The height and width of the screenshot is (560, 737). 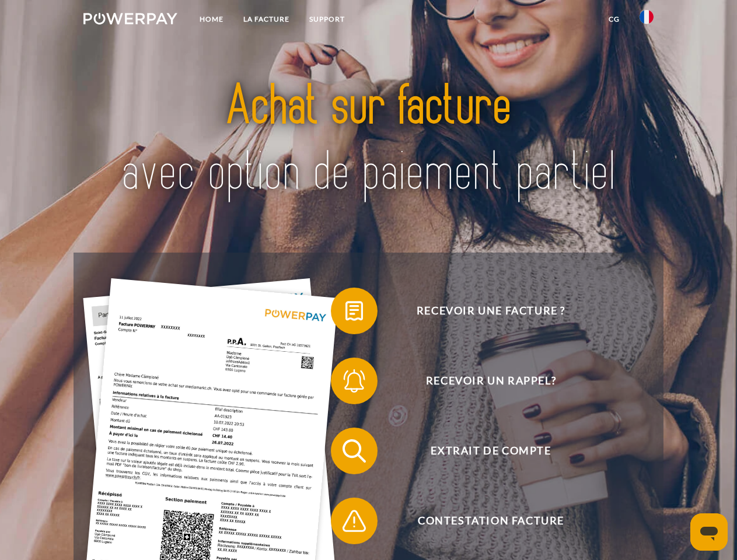 I want to click on a: Recevoir un rappel?, so click(x=483, y=381).